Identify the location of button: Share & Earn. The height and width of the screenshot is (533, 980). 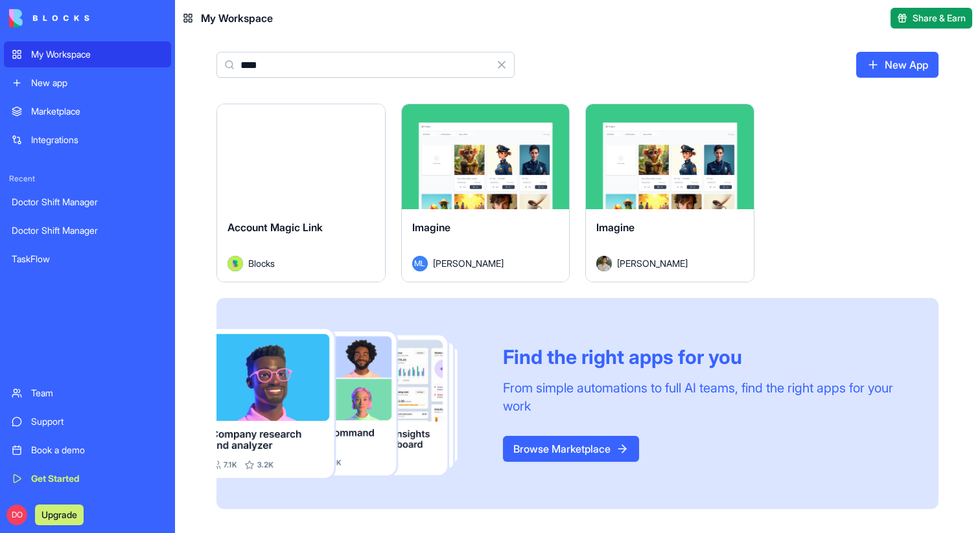
(931, 19).